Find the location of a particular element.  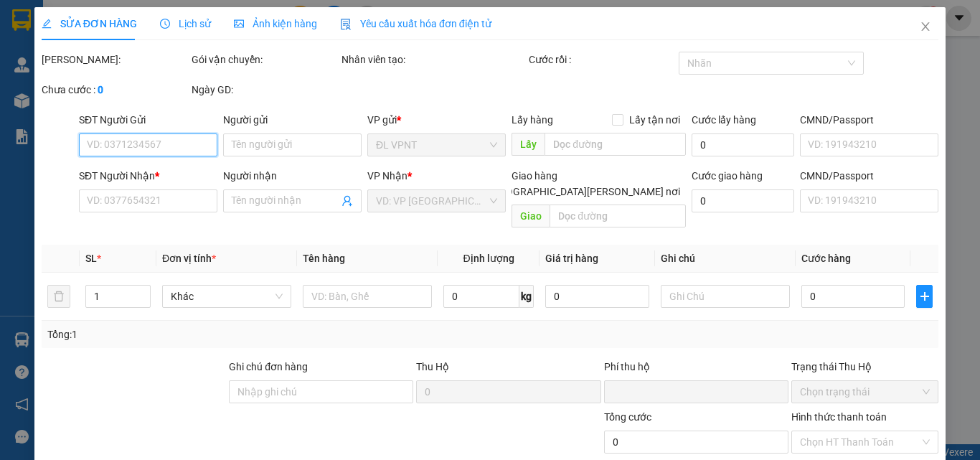

span: Giao hàng is located at coordinates (534, 176).